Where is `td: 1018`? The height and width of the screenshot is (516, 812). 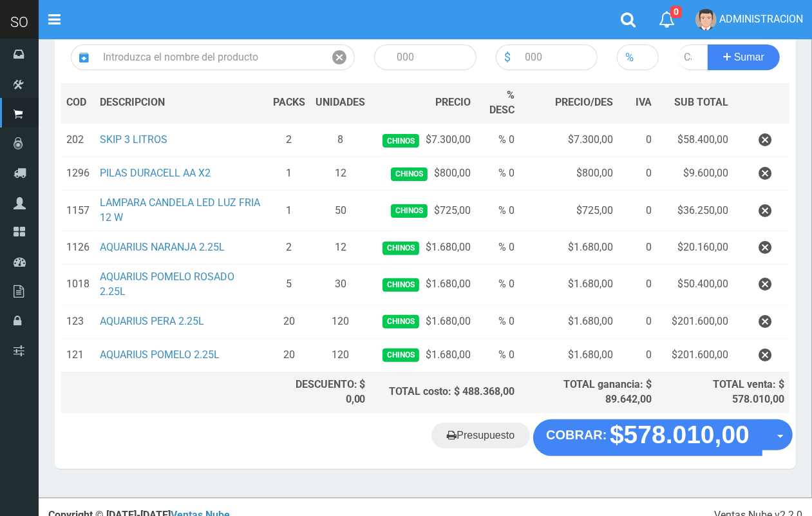
td: 1018 is located at coordinates (78, 284).